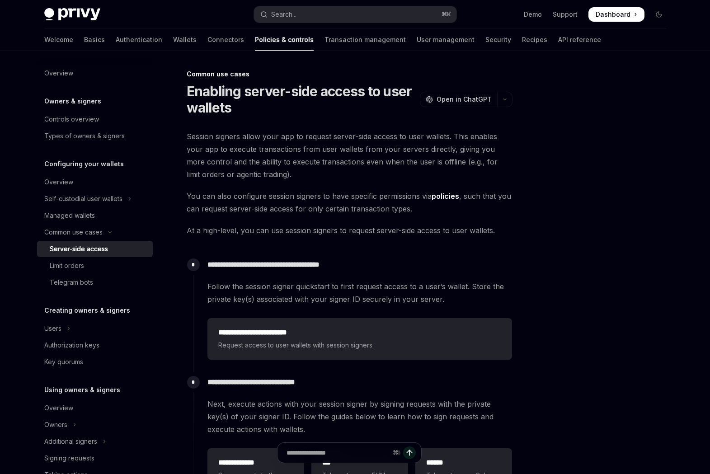 This screenshot has width=710, height=474. I want to click on div: Server-side access, so click(79, 249).